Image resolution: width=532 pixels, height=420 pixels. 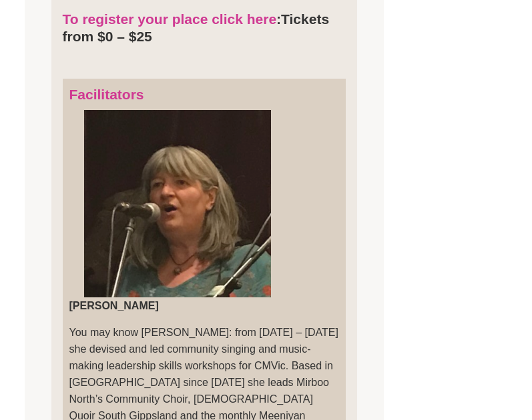 I want to click on h3: Tickets from $0 – $25, so click(x=204, y=28).